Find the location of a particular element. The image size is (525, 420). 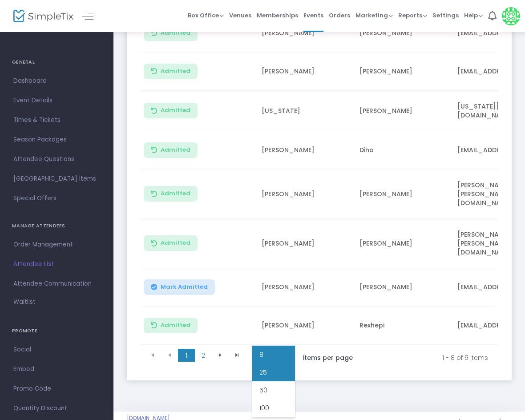

span: Season Packages is located at coordinates (56, 140).